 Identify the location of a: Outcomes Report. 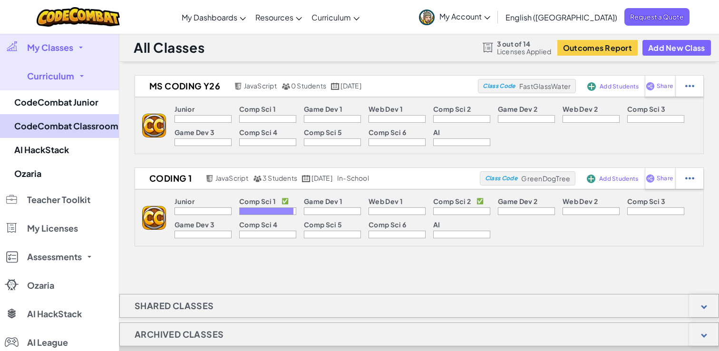
(597, 48).